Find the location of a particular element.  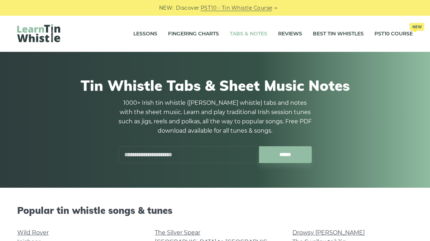

img: LearnTinWhistle.com is located at coordinates (39, 33).